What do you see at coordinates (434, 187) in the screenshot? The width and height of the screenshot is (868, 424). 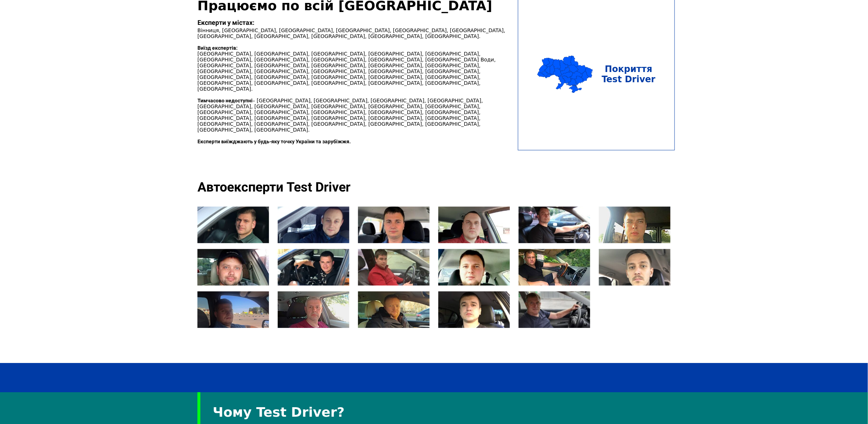 I see `div: Автоексперти Test Driver` at bounding box center [434, 187].